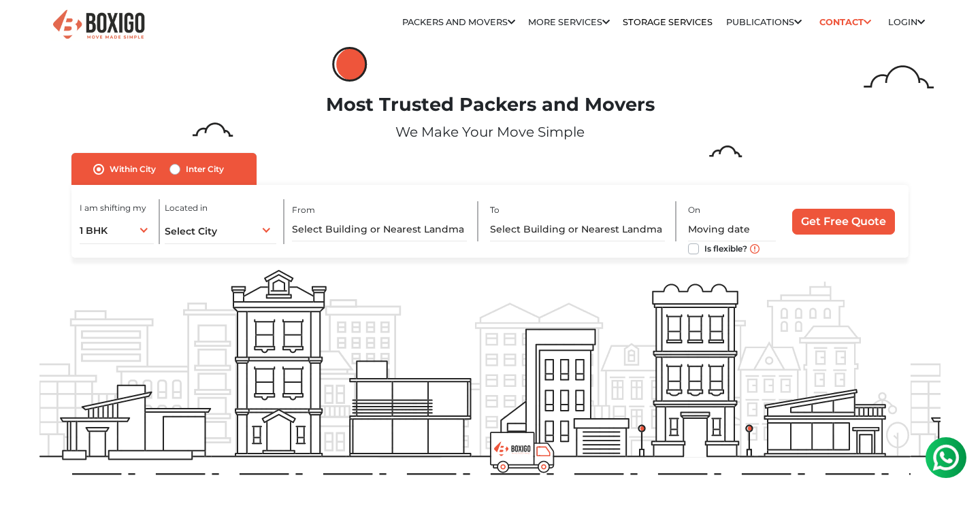  Describe the element at coordinates (186, 208) in the screenshot. I see `label: Located in` at that location.